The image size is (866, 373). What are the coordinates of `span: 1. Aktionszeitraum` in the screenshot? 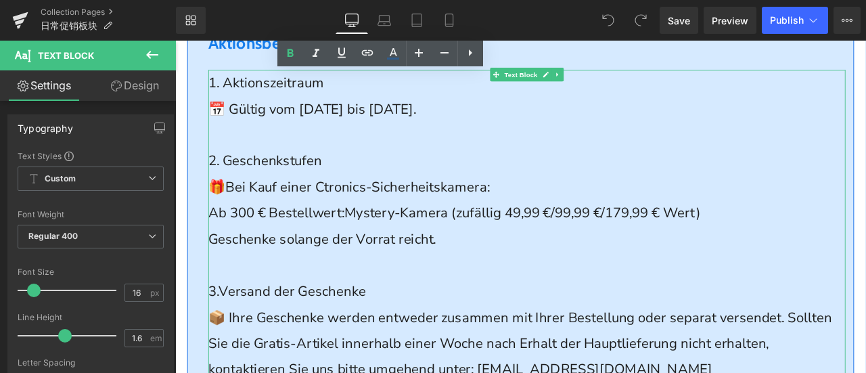 It's located at (108, 49).